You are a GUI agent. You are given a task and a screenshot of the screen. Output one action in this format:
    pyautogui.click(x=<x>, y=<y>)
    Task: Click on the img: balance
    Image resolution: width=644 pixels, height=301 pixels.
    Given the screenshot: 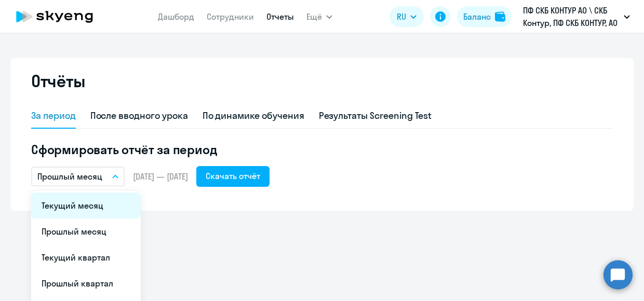 What is the action you would take?
    pyautogui.click(x=500, y=16)
    